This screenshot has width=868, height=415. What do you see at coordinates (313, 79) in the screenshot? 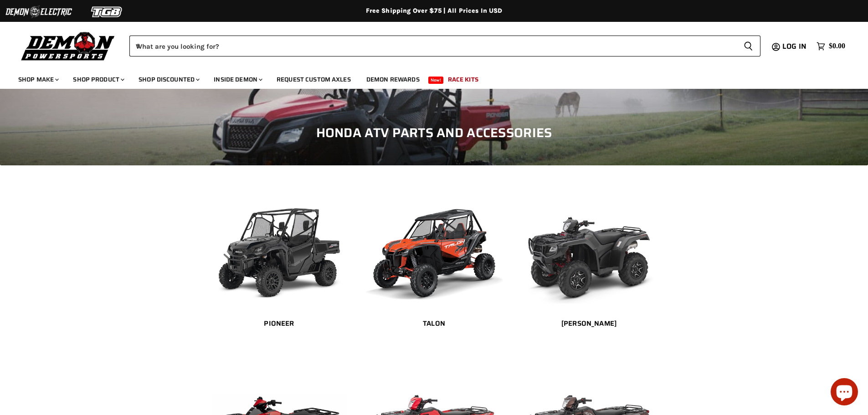
I see `a: Request Custom Axles` at bounding box center [313, 79].